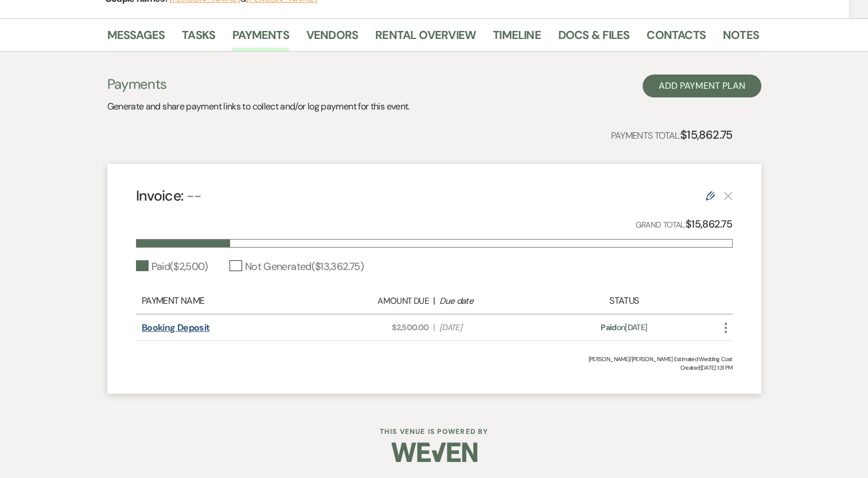  What do you see at coordinates (376, 327) in the screenshot?
I see `span: $2,500.00` at bounding box center [376, 327].